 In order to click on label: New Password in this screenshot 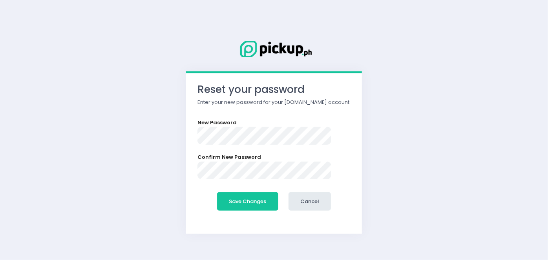, I will do `click(217, 123)`.